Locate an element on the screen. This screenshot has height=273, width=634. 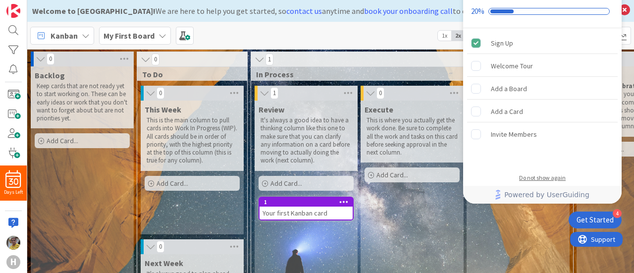
span: 2x is located at coordinates (458, 36).